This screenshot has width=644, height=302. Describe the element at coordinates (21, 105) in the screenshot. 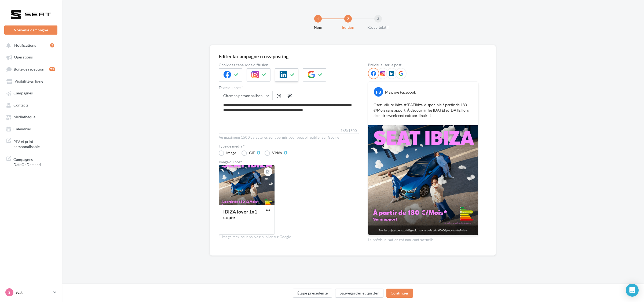

I see `span: Contacts` at that location.